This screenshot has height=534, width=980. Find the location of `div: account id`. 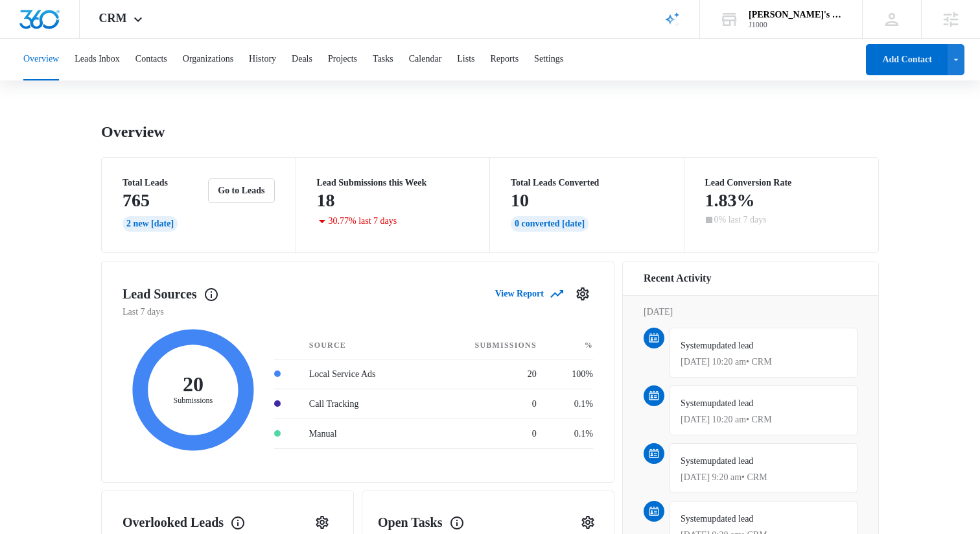

div: account id is located at coordinates (796, 25).